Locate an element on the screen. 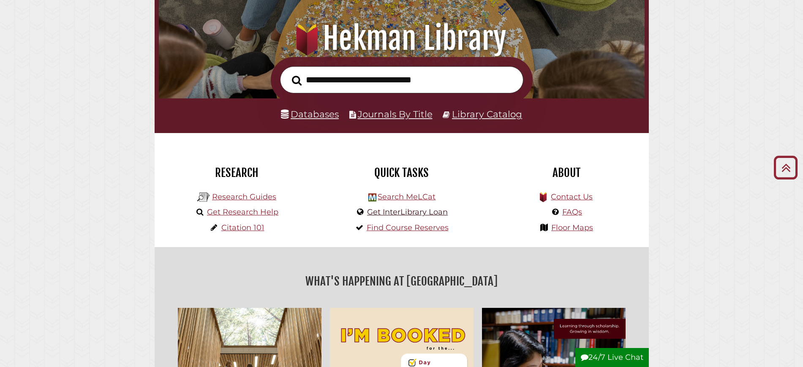  a: Citation 101 is located at coordinates (243, 228).